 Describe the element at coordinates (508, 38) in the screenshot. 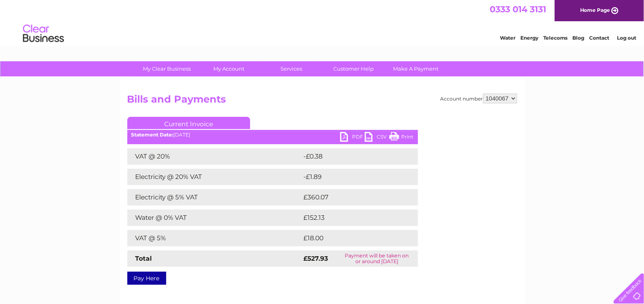

I see `a: Water` at that location.